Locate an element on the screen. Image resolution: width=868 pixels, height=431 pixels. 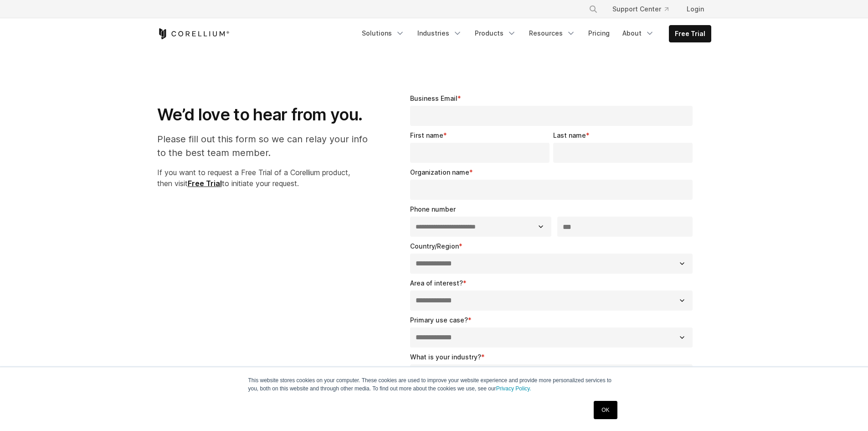
p: If you want to request a Free Trial of a Corellium product, then visit to initiate your request. is located at coordinates (267, 178).